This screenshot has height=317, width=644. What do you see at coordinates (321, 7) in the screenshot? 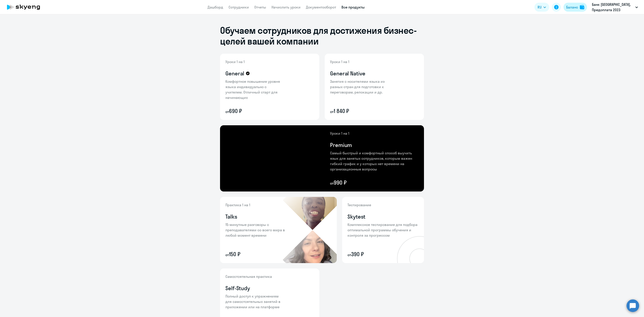
I see `a: Документооборот` at bounding box center [321, 7].